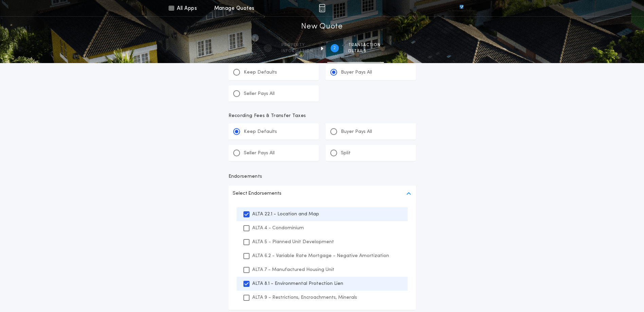  I want to click on p: ALTA 4 - Condominium, so click(278, 228).